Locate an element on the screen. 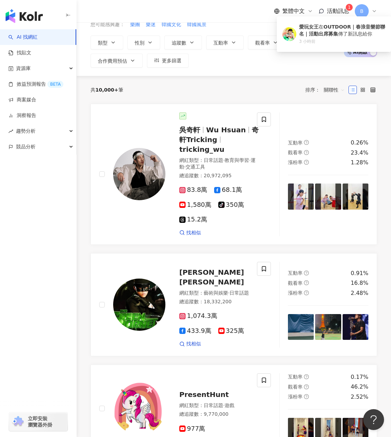  span: 活動訊息 is located at coordinates (338, 11).